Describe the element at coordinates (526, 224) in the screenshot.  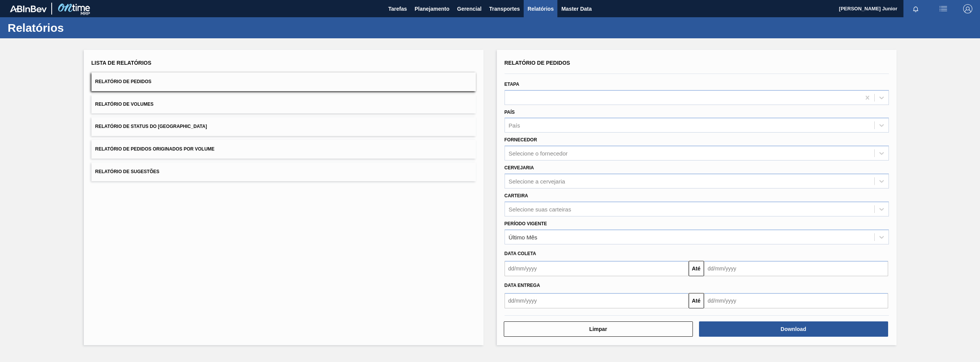
I see `label: Período Vigente` at that location.